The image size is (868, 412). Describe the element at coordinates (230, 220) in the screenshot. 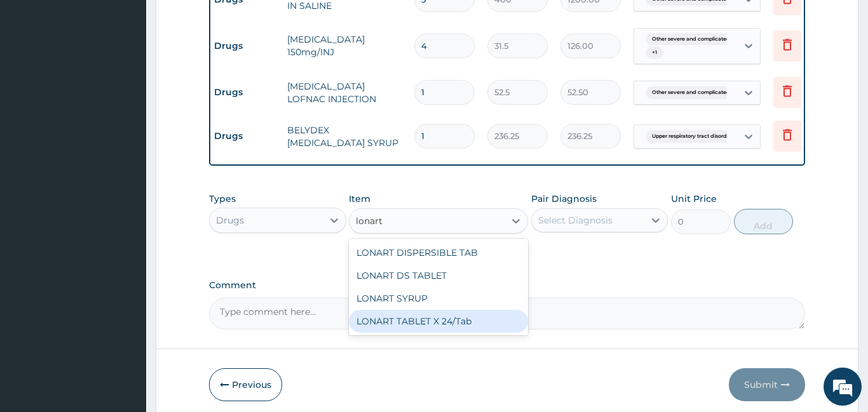

I see `div: Drugs` at that location.